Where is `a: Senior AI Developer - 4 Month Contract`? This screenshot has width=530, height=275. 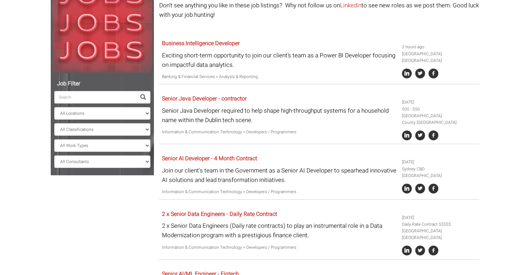
a: Senior AI Developer - 4 Month Contract is located at coordinates (210, 158).